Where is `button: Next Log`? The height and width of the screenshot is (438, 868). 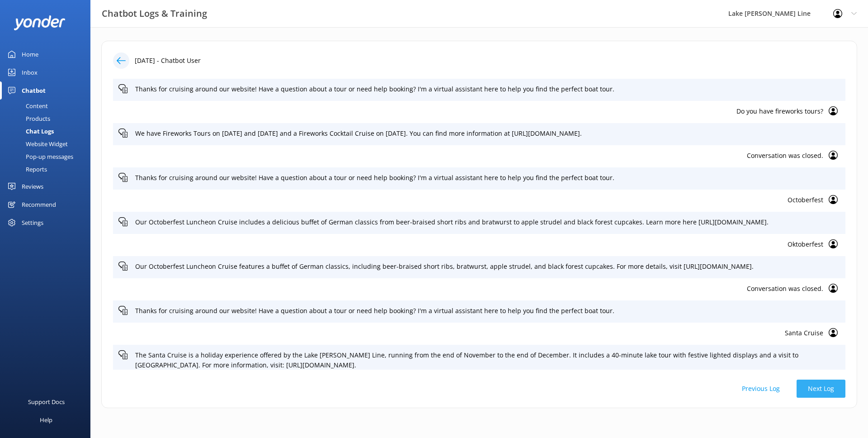 button: Next Log is located at coordinates (821, 389).